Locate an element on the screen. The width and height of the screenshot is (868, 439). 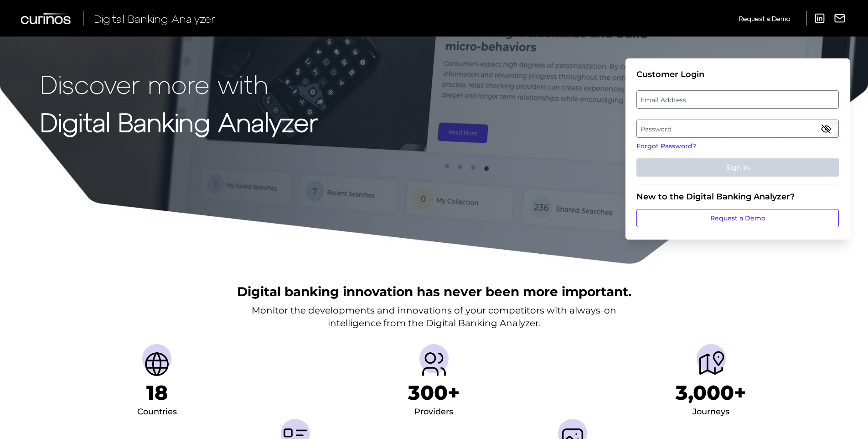
span: Digital Banking Analyzer is located at coordinates (154, 18).